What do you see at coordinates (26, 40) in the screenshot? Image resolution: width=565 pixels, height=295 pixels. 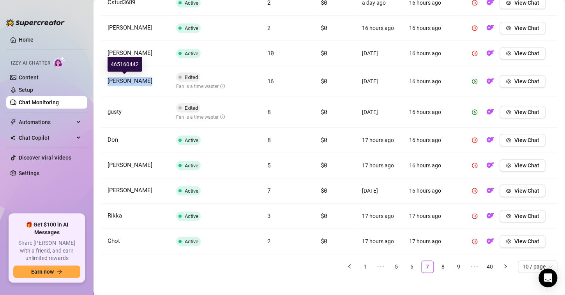 I see `a: Home` at bounding box center [26, 40].